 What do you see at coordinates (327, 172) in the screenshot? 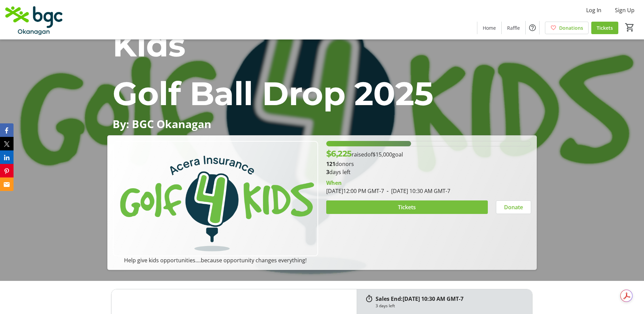
I see `span: 3` at bounding box center [327, 172].